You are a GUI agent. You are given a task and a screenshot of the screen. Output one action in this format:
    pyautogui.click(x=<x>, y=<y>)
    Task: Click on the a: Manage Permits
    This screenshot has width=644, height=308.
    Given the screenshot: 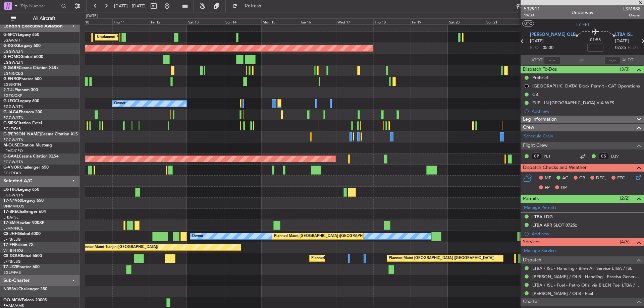 What is the action you would take?
    pyautogui.click(x=540, y=208)
    